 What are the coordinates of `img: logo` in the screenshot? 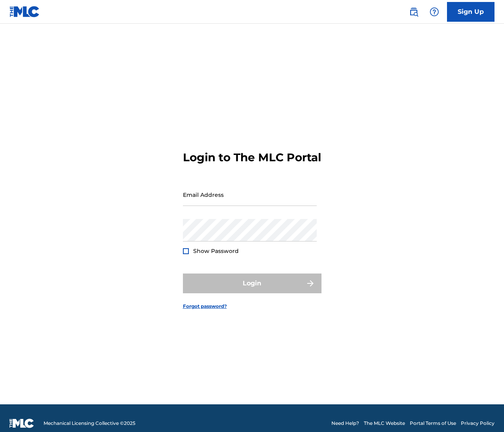 It's located at (22, 424).